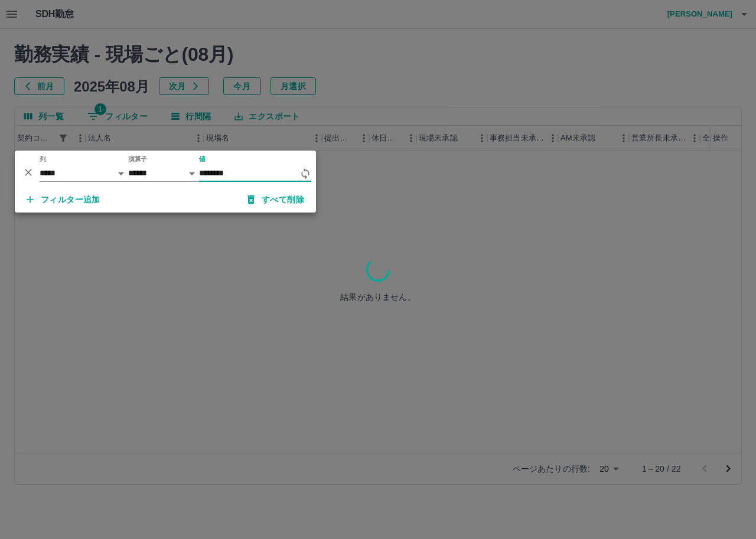 Image resolution: width=756 pixels, height=539 pixels. What do you see at coordinates (42, 159) in the screenshot?
I see `label: 列` at bounding box center [42, 159].